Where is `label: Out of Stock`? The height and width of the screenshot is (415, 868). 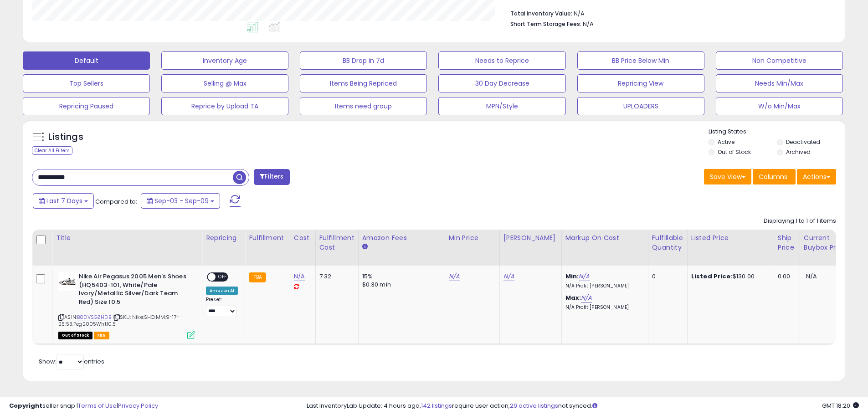
label: Out of Stock is located at coordinates (734, 152).